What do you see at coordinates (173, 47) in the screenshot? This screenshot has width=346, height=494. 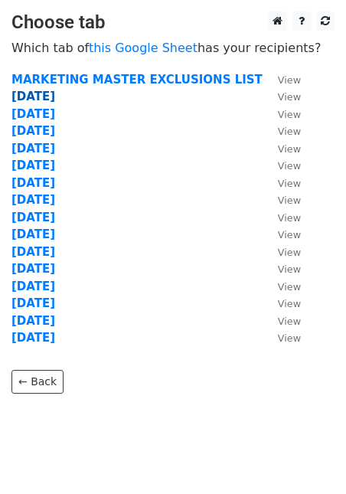 I see `p: Which tab of has your recipients?` at bounding box center [173, 47].